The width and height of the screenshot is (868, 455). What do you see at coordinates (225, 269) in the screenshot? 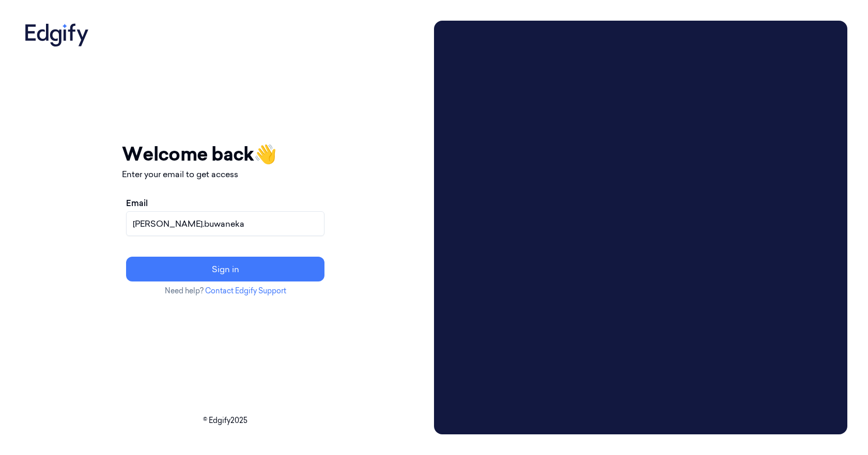
I see `button: Sign in` at bounding box center [225, 269].